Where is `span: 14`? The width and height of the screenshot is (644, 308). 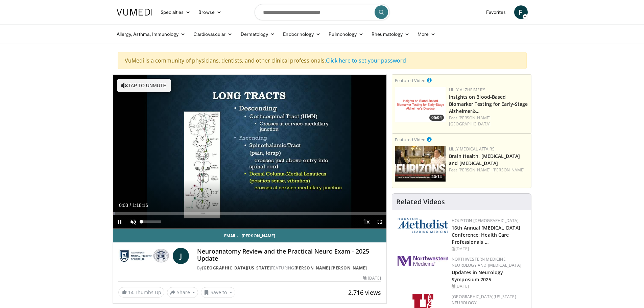
span: 14 is located at coordinates (131, 292).